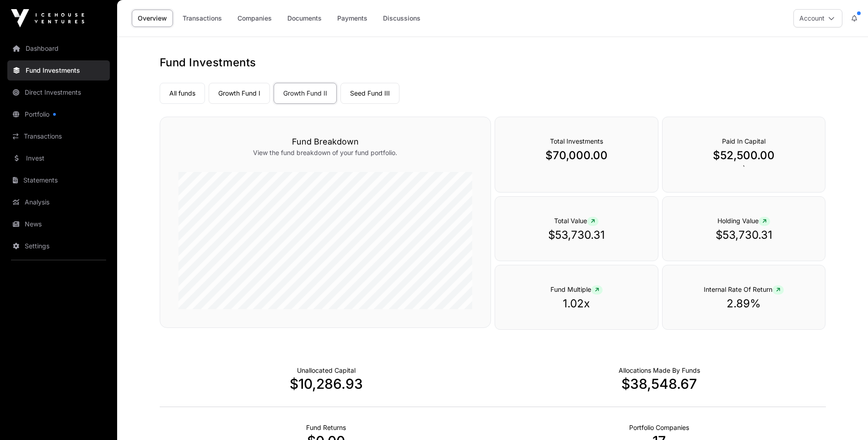 The image size is (868, 440). Describe the element at coordinates (659, 384) in the screenshot. I see `p: $38,548.67` at that location.